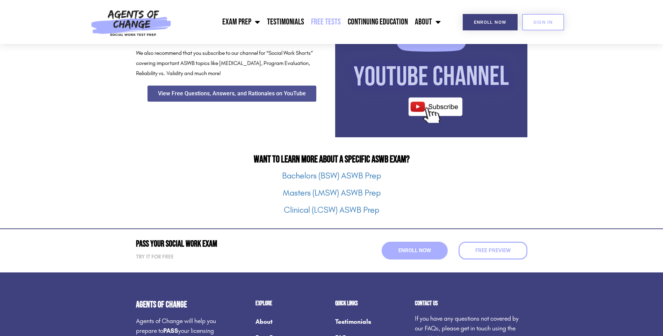  What do you see at coordinates (332, 160) in the screenshot?
I see `h2: Want to Learn More About a Specific ASWB Exam?` at bounding box center [332, 160].